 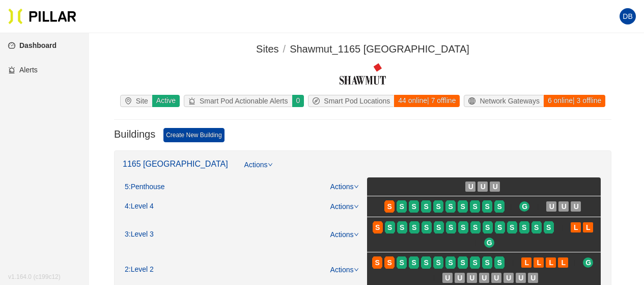 I want to click on div: Site, so click(x=137, y=101).